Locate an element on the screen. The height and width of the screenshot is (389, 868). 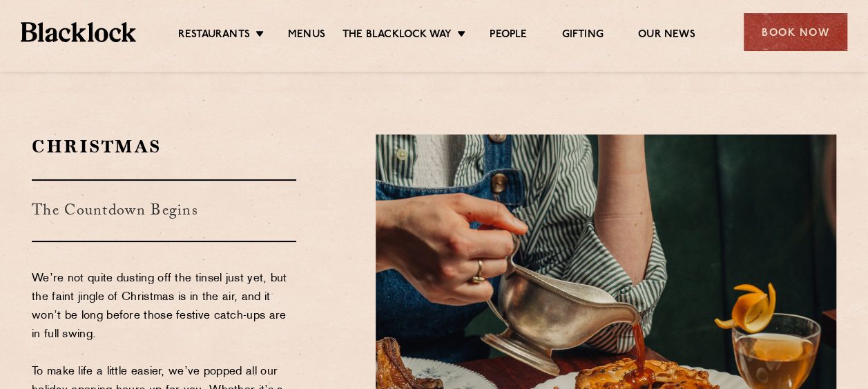
h3: The Countdown Begins is located at coordinates (163, 210).